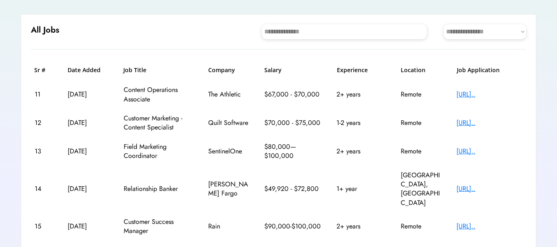 This screenshot has width=557, height=247. I want to click on div: Customer Marketing - Content Specialist, so click(159, 123).